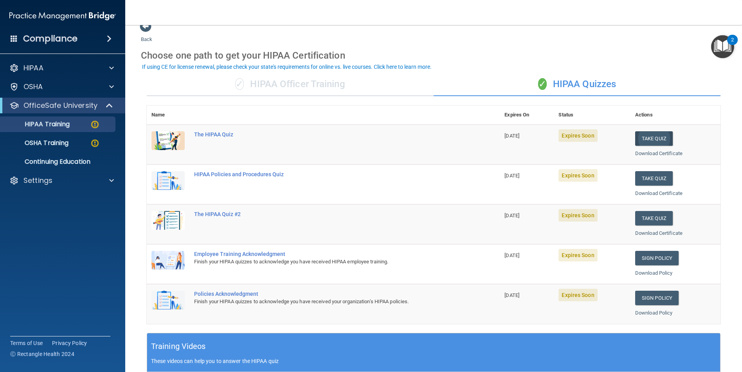  I want to click on div: Employee Training Acknowledgment, so click(327, 254).